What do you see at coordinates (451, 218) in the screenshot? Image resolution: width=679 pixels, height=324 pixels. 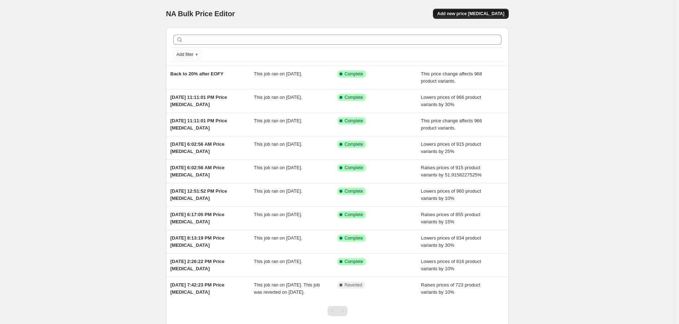 I see `span: Raises prices of 855 product variants by 15%` at bounding box center [451, 218].